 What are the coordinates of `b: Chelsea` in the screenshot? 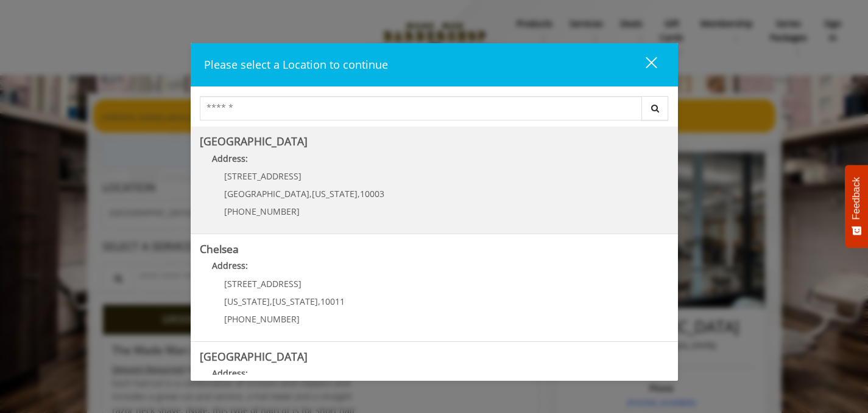 It's located at (219, 249).